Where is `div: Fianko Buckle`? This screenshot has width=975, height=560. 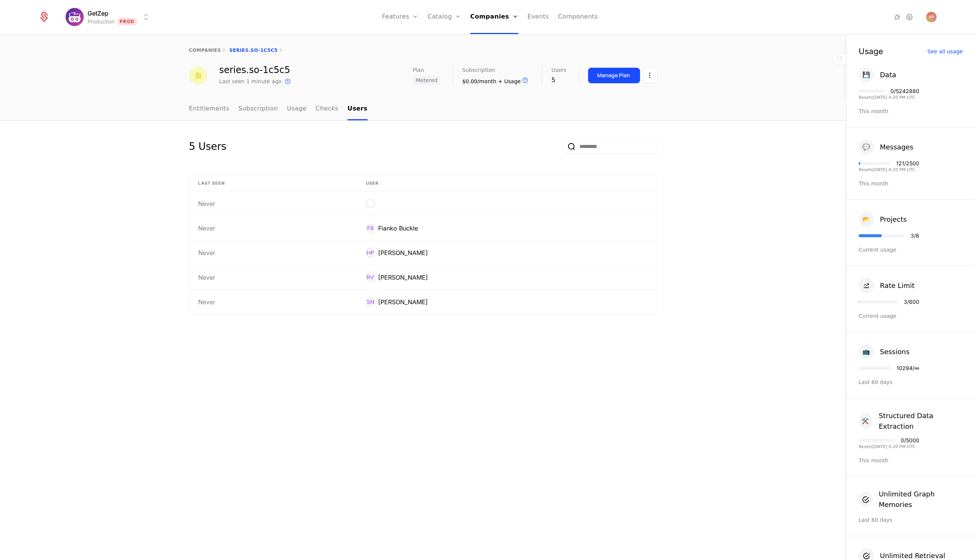
div: Fianko Buckle is located at coordinates (398, 228).